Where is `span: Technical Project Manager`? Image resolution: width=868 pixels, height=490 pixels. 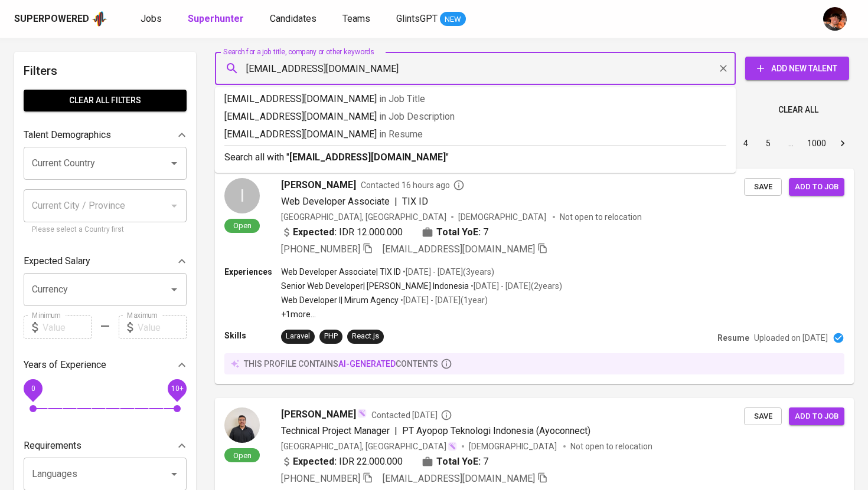 span: Technical Project Manager is located at coordinates (335, 431).